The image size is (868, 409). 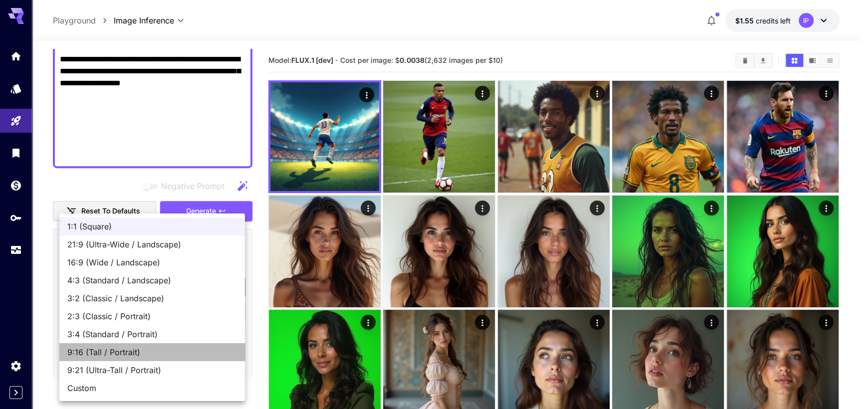 I want to click on span: 1:1 (Square), so click(x=152, y=226).